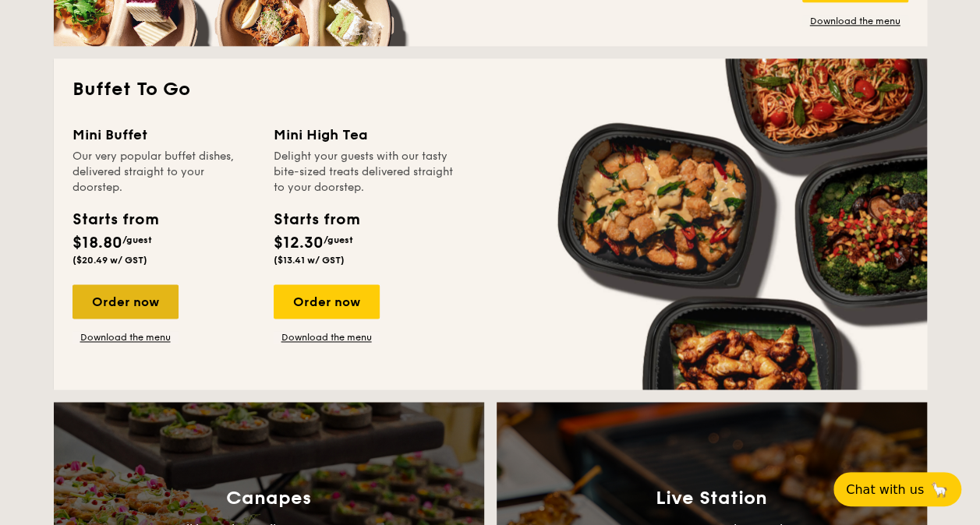 Image resolution: width=980 pixels, height=525 pixels. Describe the element at coordinates (365, 172) in the screenshot. I see `div: Delight your guests with our tasty bite-sized treats delivered straight to your doorstep.` at that location.